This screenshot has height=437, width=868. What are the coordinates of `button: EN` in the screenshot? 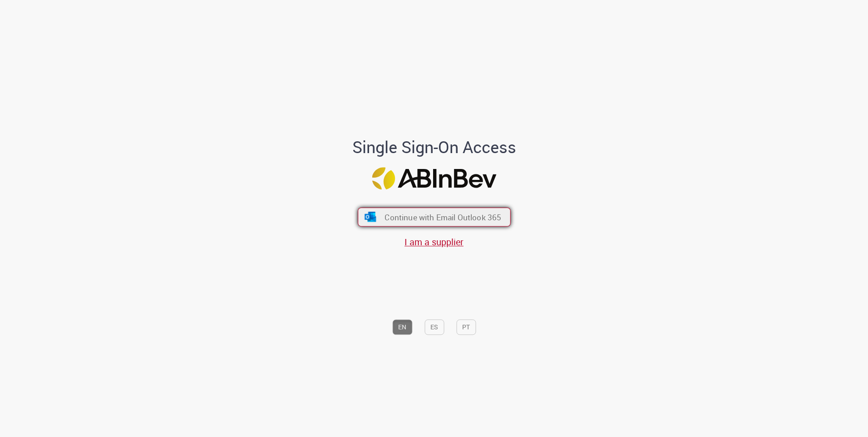 It's located at (402, 327).